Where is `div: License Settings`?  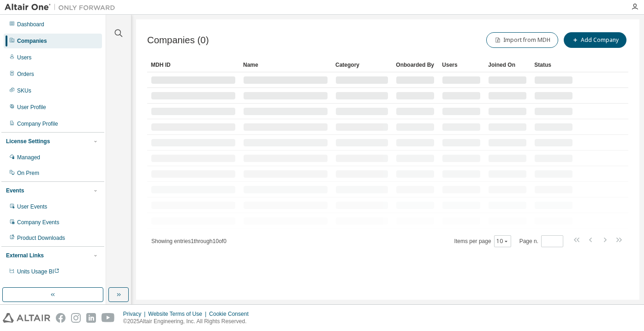 div: License Settings is located at coordinates (28, 141).